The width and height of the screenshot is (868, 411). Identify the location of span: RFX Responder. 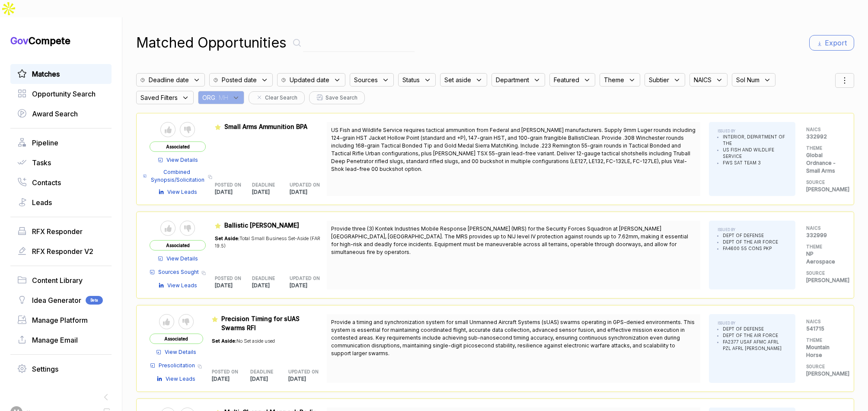
(57, 231).